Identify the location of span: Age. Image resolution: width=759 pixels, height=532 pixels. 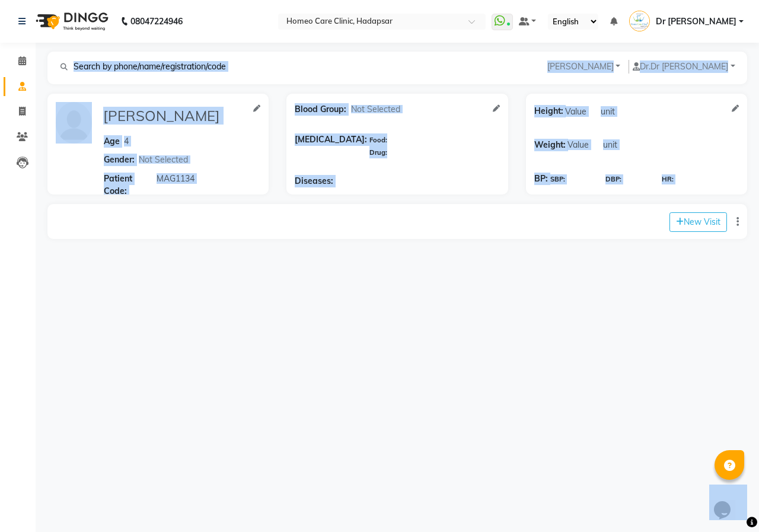
(112, 141).